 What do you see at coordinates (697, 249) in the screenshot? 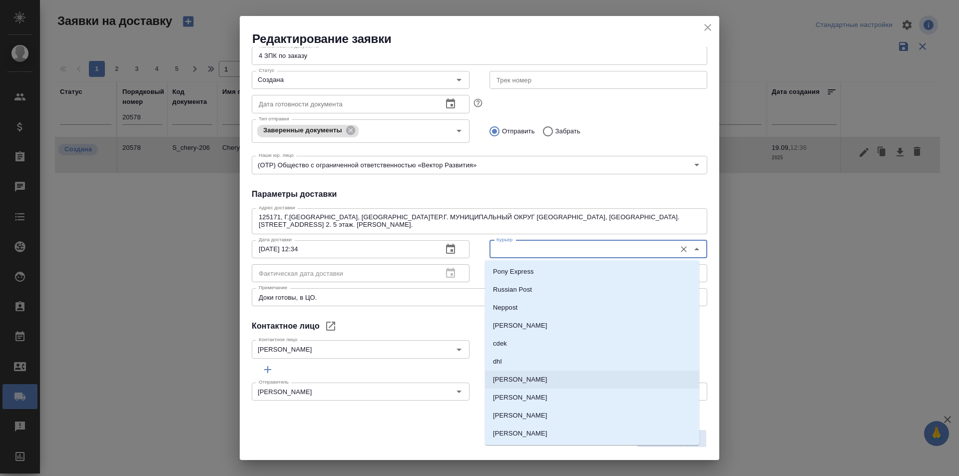
I see `button: Close` at bounding box center [697, 249].